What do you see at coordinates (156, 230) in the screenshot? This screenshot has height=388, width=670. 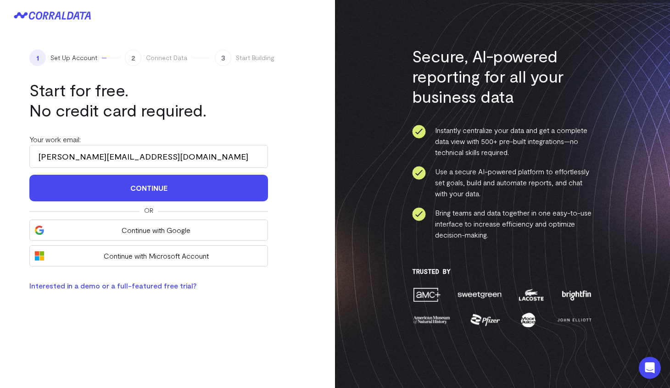 I see `span: Continue with Google` at bounding box center [156, 230].